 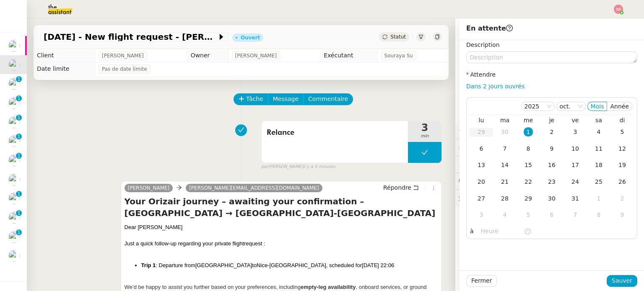 What do you see at coordinates (398, 37) in the screenshot?
I see `span: Statut` at bounding box center [398, 37].